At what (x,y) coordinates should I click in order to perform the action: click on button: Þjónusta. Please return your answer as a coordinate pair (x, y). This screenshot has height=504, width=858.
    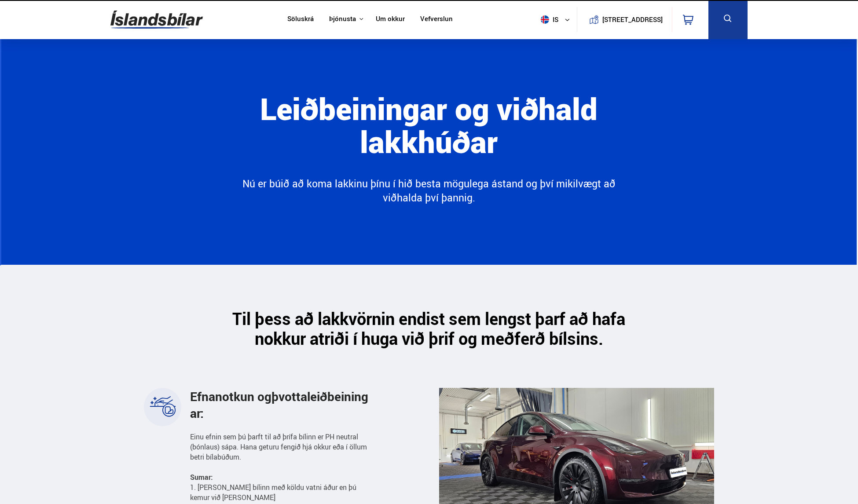
    Looking at the image, I should click on (342, 19).